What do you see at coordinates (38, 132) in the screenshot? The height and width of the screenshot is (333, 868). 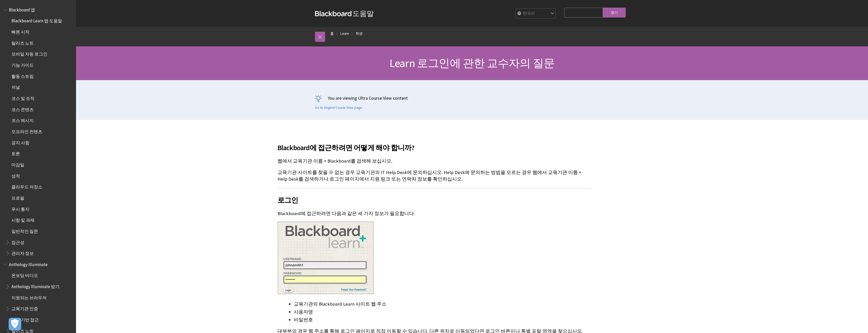 I see `nav: Book outline for Blackboard App Help` at bounding box center [38, 132].